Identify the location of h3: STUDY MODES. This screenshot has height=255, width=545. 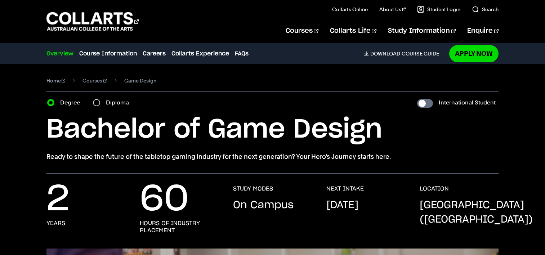
(253, 189).